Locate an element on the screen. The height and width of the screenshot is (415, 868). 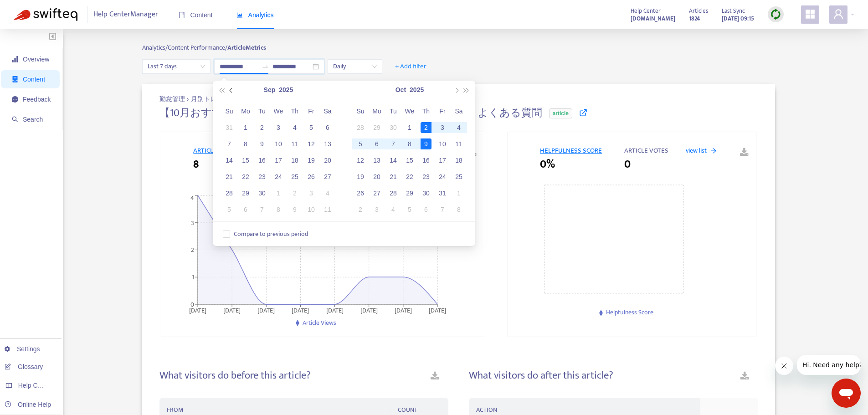
span: Hi. Need any help? is located at coordinates (36, 10).